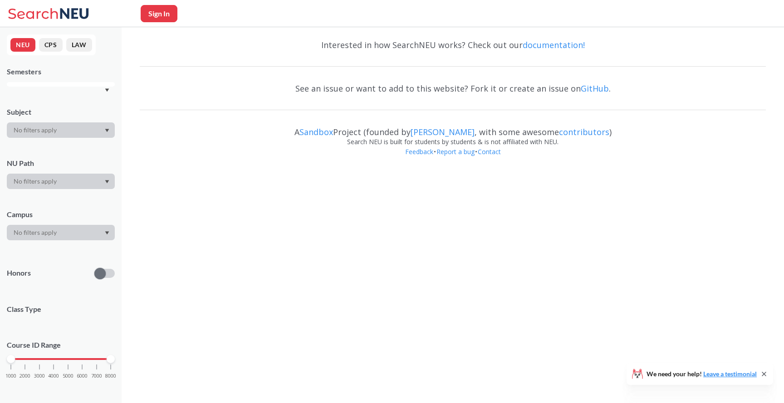  I want to click on span: 2000, so click(25, 376).